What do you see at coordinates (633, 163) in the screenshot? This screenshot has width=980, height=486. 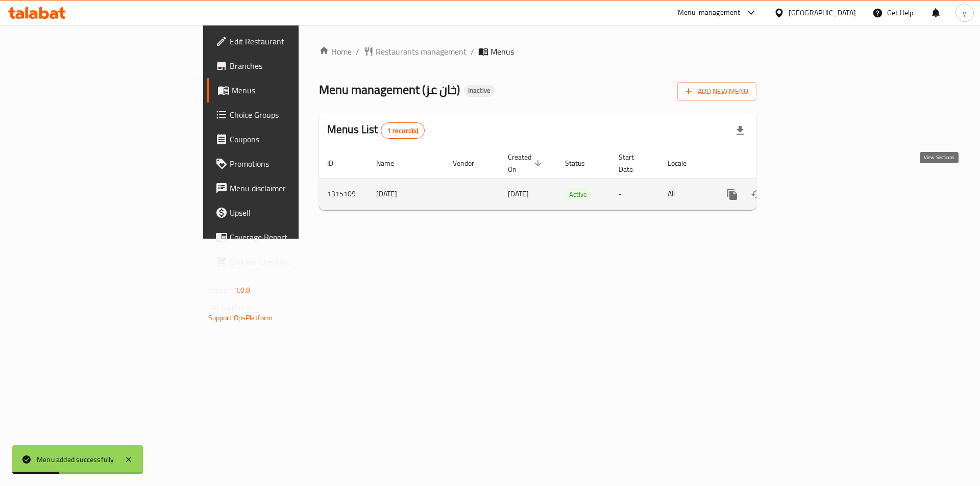 I see `span: Start Date` at bounding box center [633, 163].